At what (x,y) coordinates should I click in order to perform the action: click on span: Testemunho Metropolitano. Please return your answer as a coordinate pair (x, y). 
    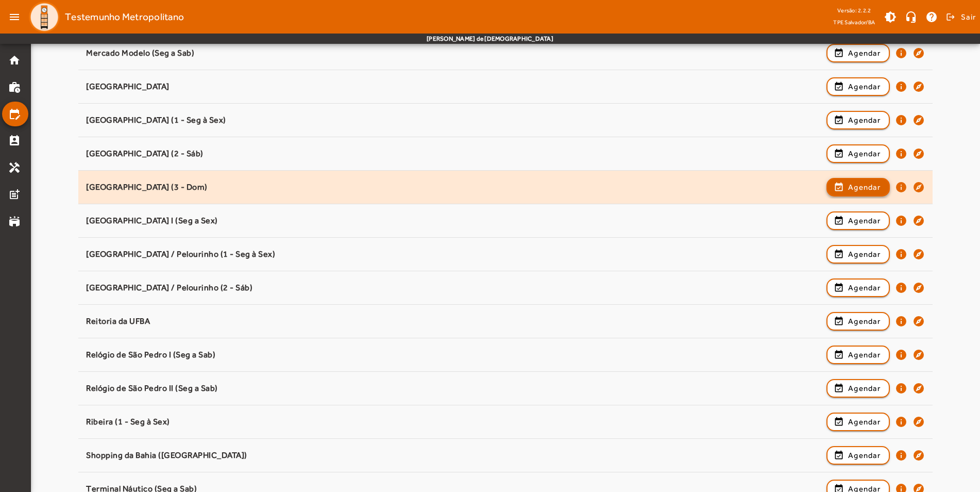
    Looking at the image, I should click on (124, 17).